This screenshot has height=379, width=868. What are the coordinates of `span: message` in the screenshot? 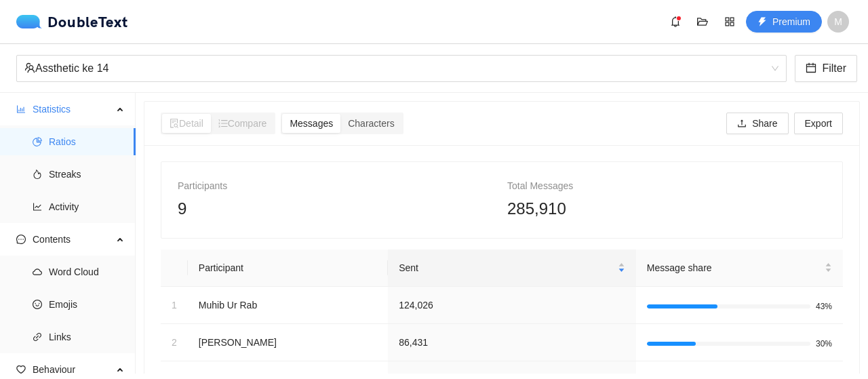 It's located at (21, 239).